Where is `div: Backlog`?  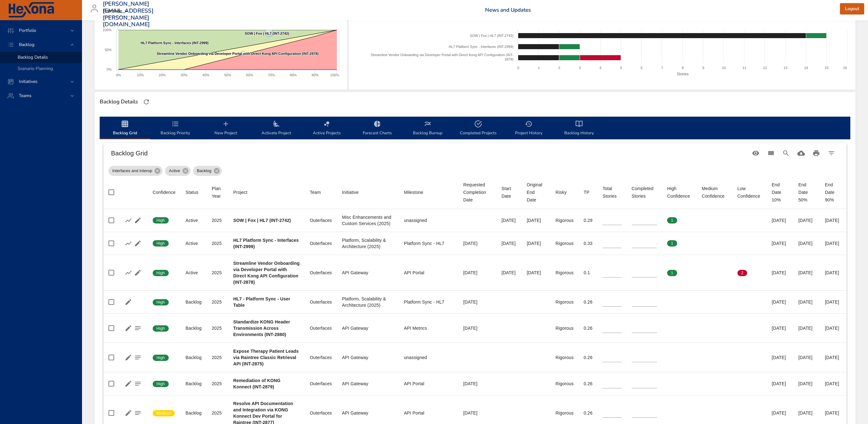
div: Backlog is located at coordinates (194, 328).